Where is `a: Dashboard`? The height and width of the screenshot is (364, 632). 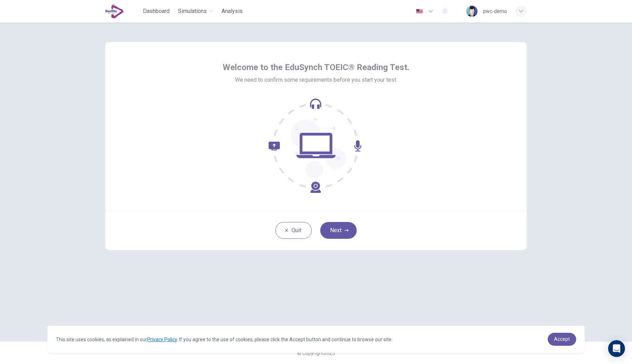 a: Dashboard is located at coordinates (156, 11).